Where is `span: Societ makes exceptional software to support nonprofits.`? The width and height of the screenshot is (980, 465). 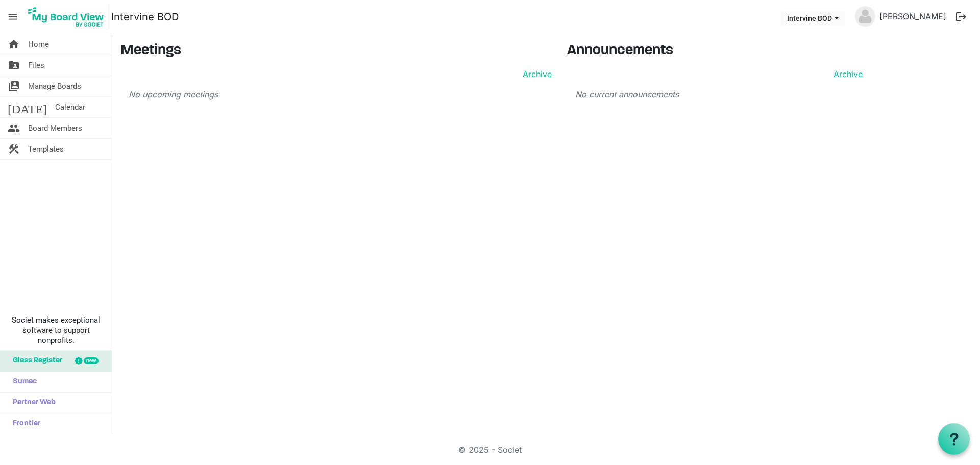 span: Societ makes exceptional software to support nonprofits. is located at coordinates (55, 330).